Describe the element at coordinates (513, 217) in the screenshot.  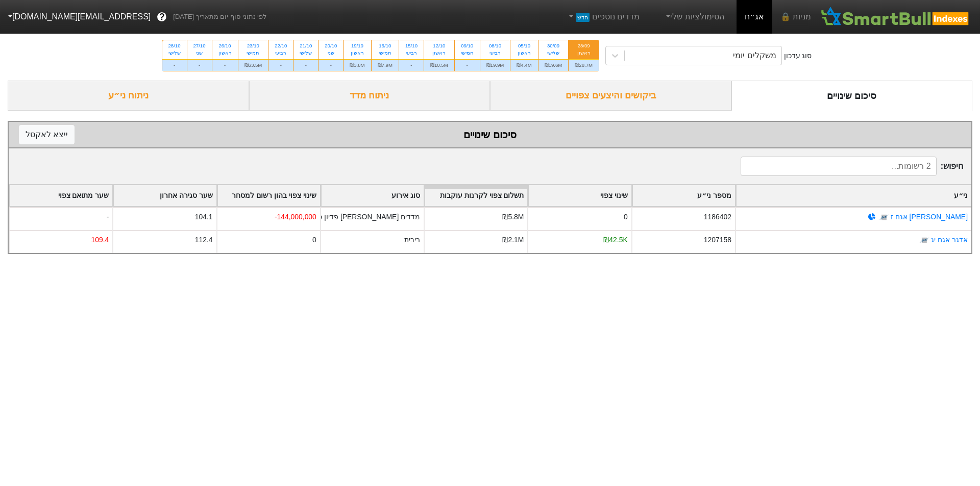
I see `div: ₪5.8M` at that location.